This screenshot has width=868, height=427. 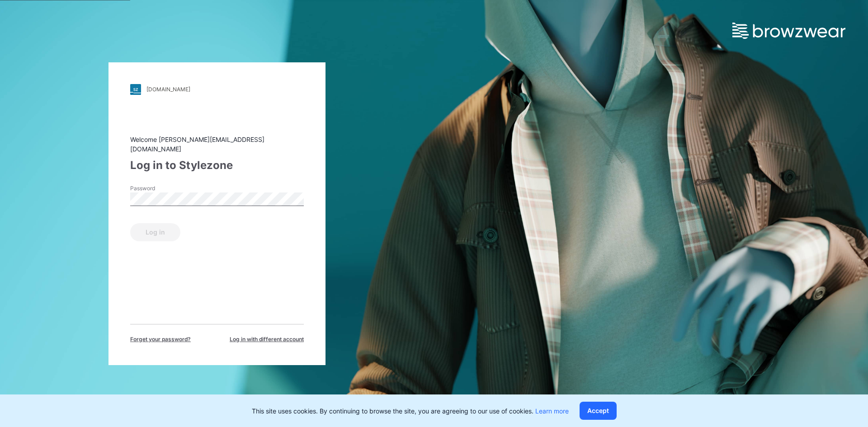 What do you see at coordinates (410, 411) in the screenshot?
I see `p: This site uses cookies. By continuing to browse the site, you are agreeing to our use of cookies.` at bounding box center [410, 411].